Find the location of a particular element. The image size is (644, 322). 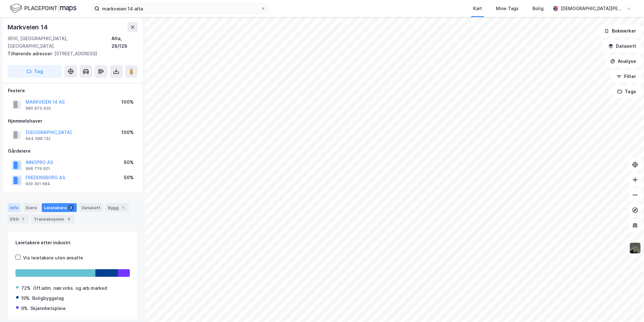

button: Tag is located at coordinates (35, 71).